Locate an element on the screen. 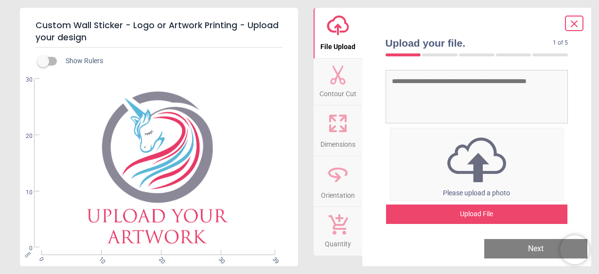 The width and height of the screenshot is (599, 274). button: Orientation is located at coordinates (338, 182).